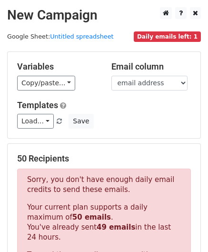 The width and height of the screenshot is (208, 252). What do you see at coordinates (35, 121) in the screenshot?
I see `a: Load...` at bounding box center [35, 121].